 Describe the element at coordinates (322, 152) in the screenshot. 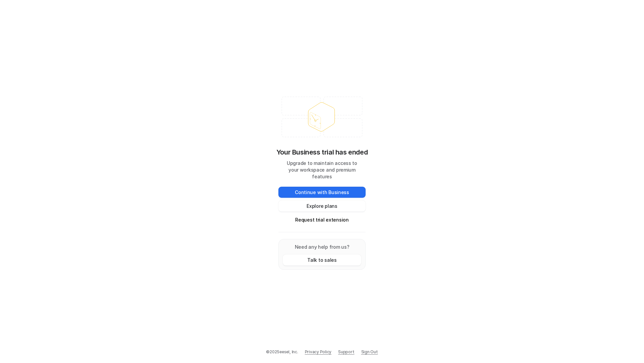

I see `p: Your Business trial has ended` at that location.